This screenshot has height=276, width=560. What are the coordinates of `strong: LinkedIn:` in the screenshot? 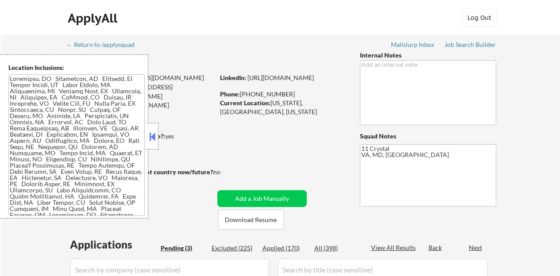 It's located at (233, 77).